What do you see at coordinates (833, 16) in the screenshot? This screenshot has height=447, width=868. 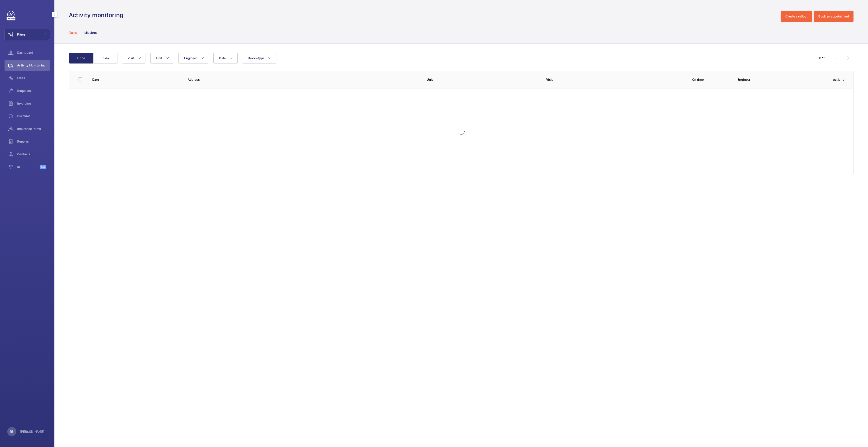 I see `button: Book an appointment` at bounding box center [833, 16].